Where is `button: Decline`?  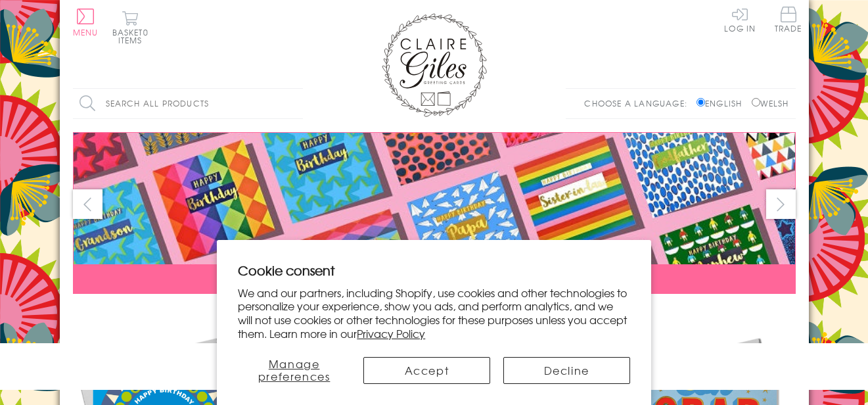 button: Decline is located at coordinates (566, 370).